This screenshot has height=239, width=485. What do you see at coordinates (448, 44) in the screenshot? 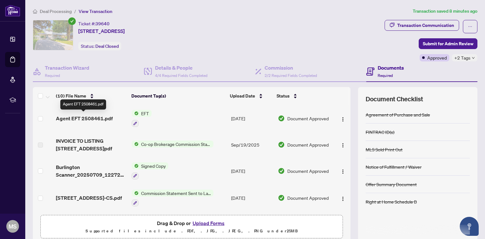
I see `button: Submit for Admin Review` at bounding box center [448, 44].